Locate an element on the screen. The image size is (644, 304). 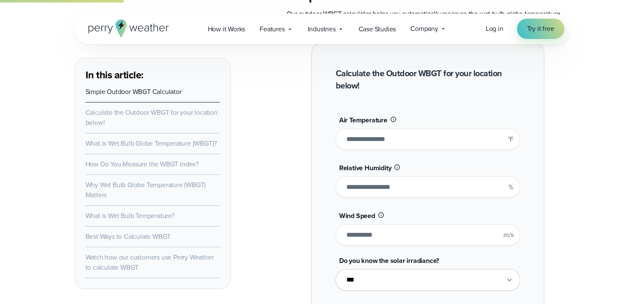
a: Calculate the Outdoor WBGT for your location below! is located at coordinates (152, 117).